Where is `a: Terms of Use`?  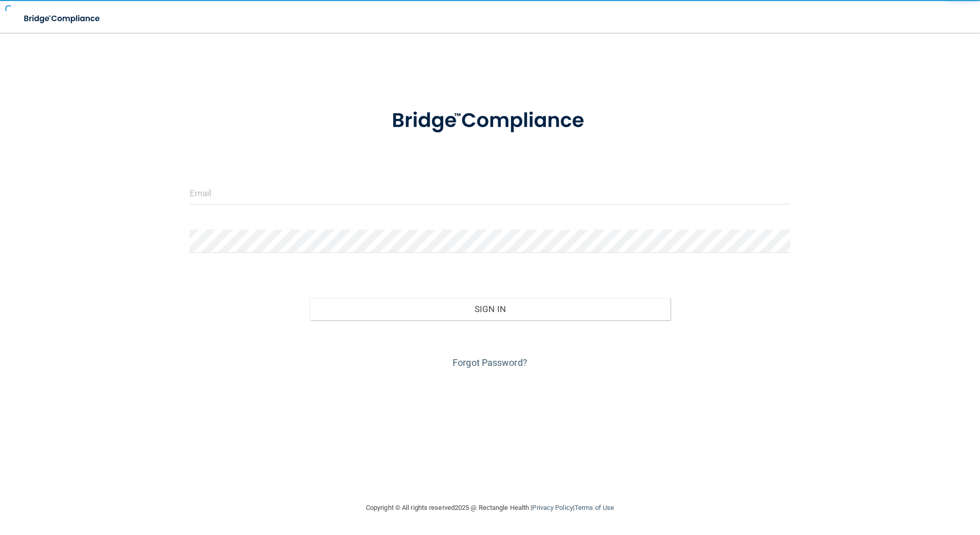
a: Terms of Use is located at coordinates (594, 507).